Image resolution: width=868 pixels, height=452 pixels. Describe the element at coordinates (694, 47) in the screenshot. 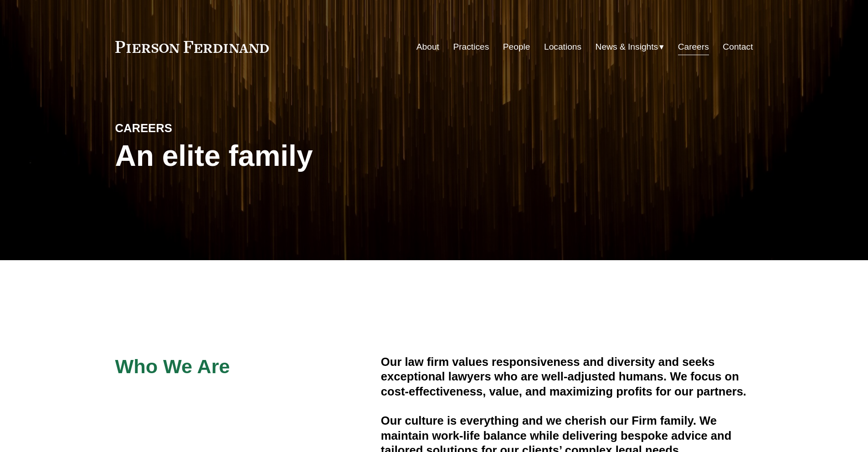

I see `a: Careers` at that location.